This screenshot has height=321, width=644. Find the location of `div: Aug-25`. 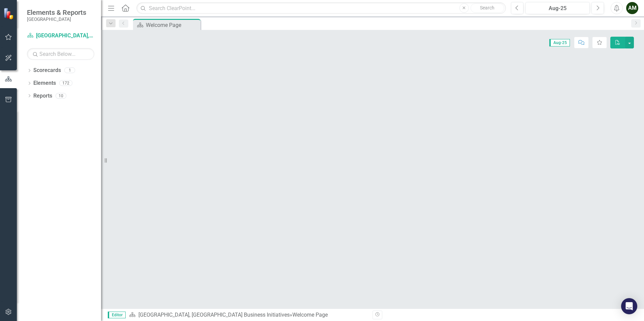

div: Aug-25 is located at coordinates (557, 8).